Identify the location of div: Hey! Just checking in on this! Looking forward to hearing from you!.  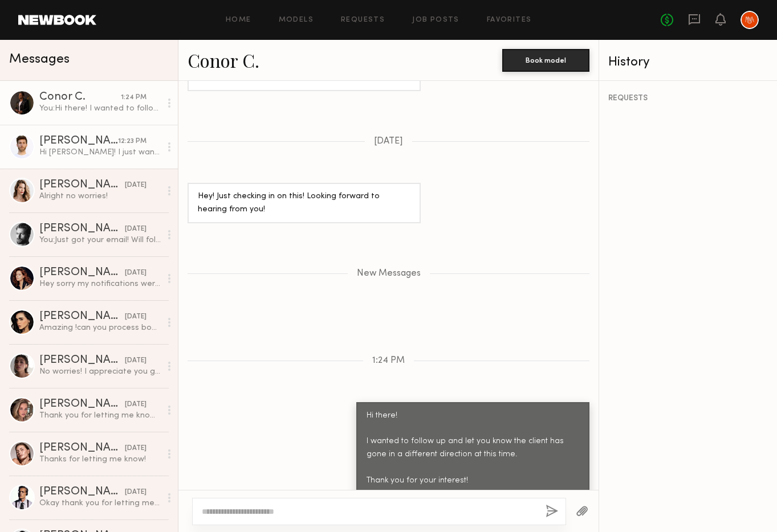
(304, 204).